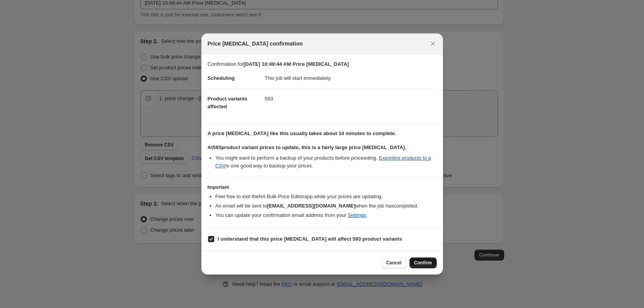 Image resolution: width=644 pixels, height=308 pixels. Describe the element at coordinates (221, 78) in the screenshot. I see `span: Scheduling` at that location.